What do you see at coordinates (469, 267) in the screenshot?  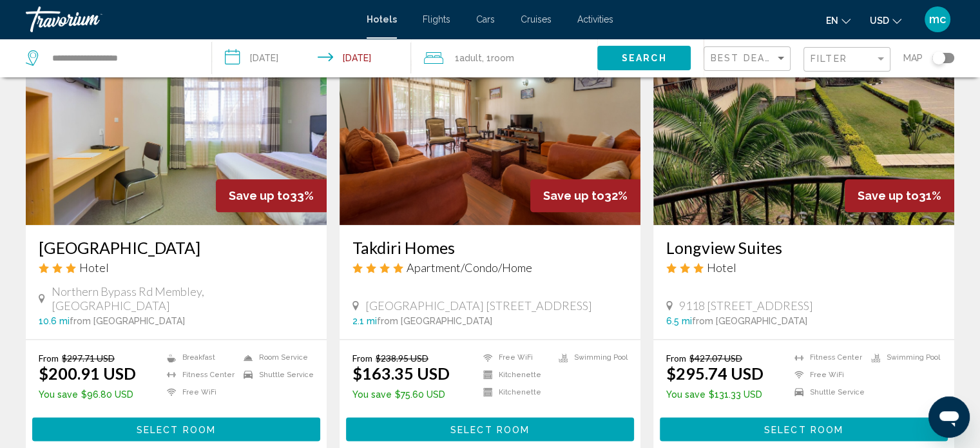 I see `span: Apartment/Condo/Home` at bounding box center [469, 267].